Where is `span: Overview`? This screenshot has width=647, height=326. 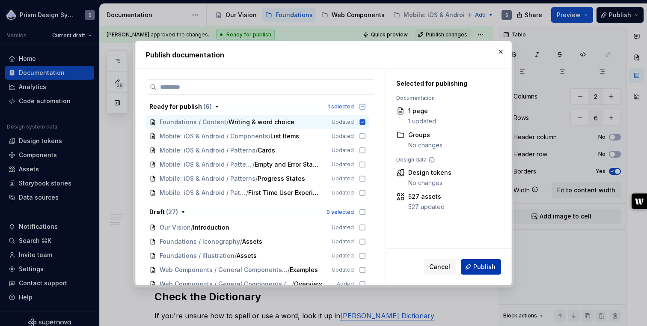
span: Overview is located at coordinates (308, 284).